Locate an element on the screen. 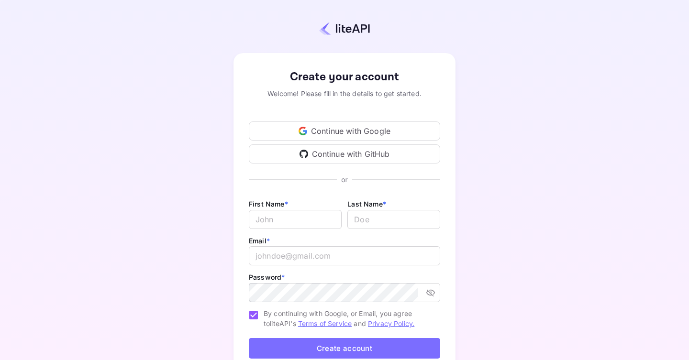 The image size is (689, 360). div: Welcome! Please fill in the details to get started. is located at coordinates (344, 93).